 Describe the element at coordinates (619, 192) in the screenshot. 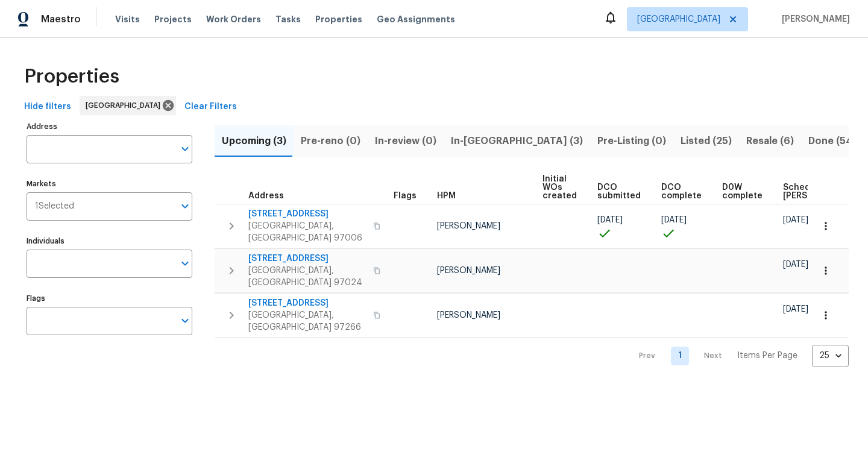

I see `span: DCO submitted` at that location.